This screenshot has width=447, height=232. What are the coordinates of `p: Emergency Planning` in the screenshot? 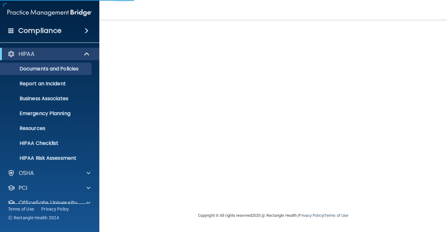 It's located at (46, 114).